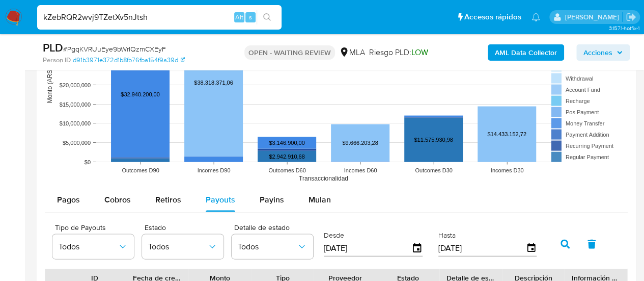 Image resolution: width=644 pixels, height=281 pixels. Describe the element at coordinates (239, 17) in the screenshot. I see `span: Alt` at that location.